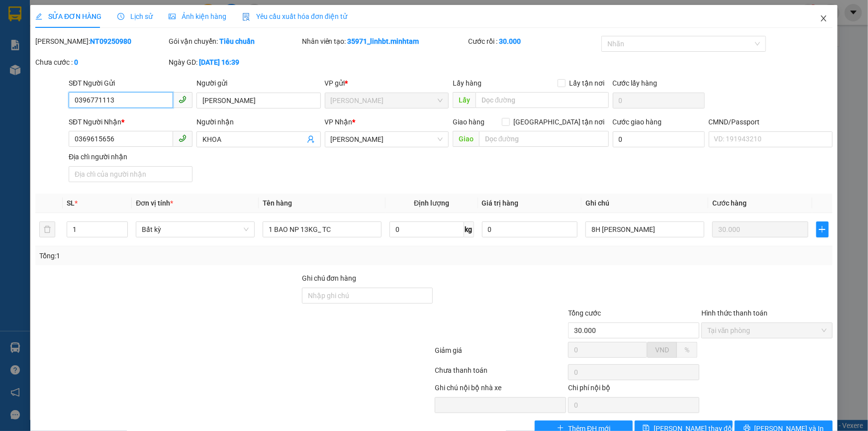  What do you see at coordinates (68, 17) in the screenshot?
I see `span: SỬA ĐƠN HÀNG` at bounding box center [68, 17].